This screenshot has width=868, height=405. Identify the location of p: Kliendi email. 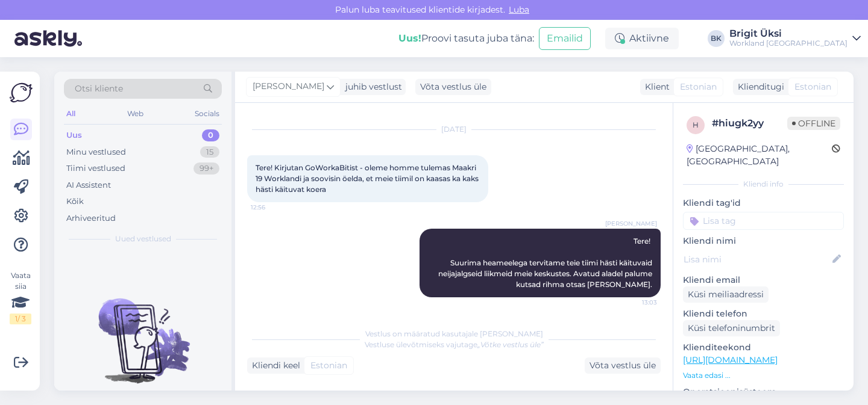
(763, 280).